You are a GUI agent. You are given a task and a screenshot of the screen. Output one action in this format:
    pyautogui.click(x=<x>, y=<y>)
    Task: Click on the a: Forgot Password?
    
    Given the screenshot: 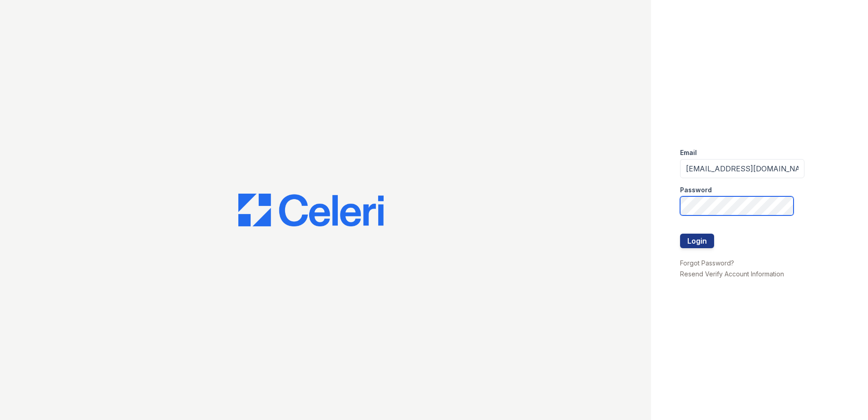 What is the action you would take?
    pyautogui.click(x=707, y=262)
    